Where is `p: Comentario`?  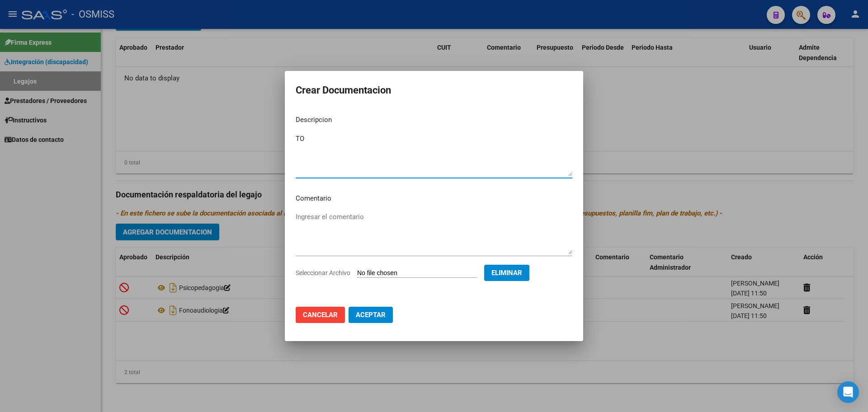
p: Comentario is located at coordinates (434, 199).